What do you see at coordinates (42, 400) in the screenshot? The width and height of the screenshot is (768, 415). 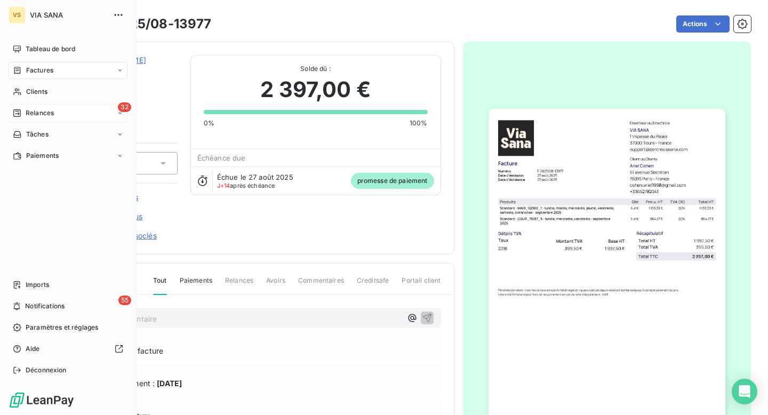 I see `img: Logo LeanPay` at bounding box center [42, 400].